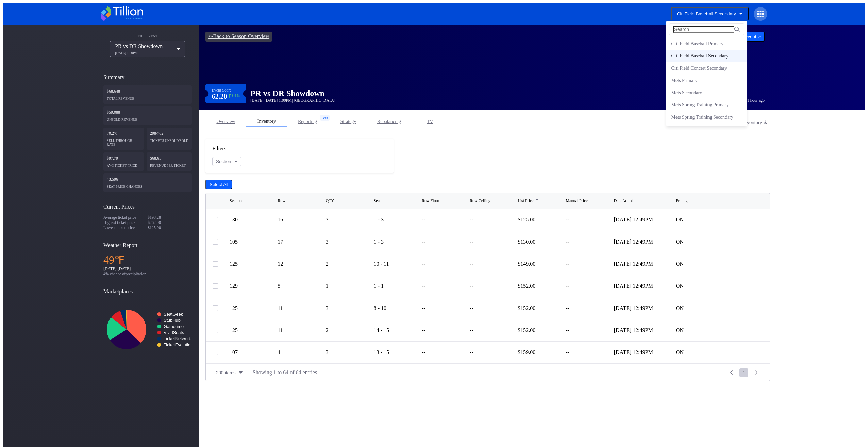  I want to click on div: Mets Spring Training Secondary, so click(702, 117).